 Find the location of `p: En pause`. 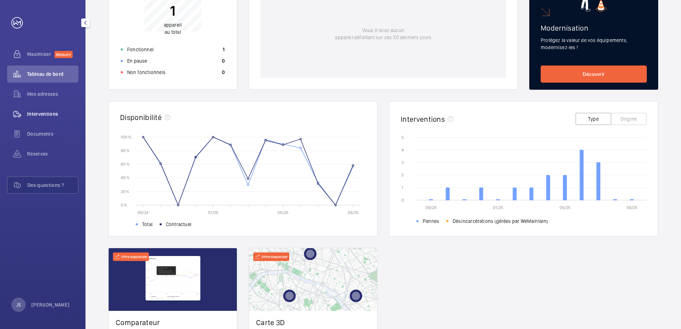

p: En pause is located at coordinates (137, 61).